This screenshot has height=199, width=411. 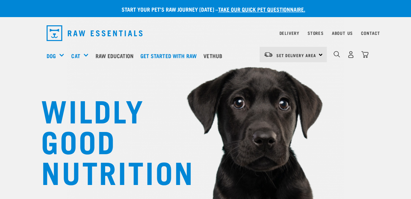 What do you see at coordinates (336, 54) in the screenshot?
I see `img: home-icon-1@2x.png` at bounding box center [336, 54].